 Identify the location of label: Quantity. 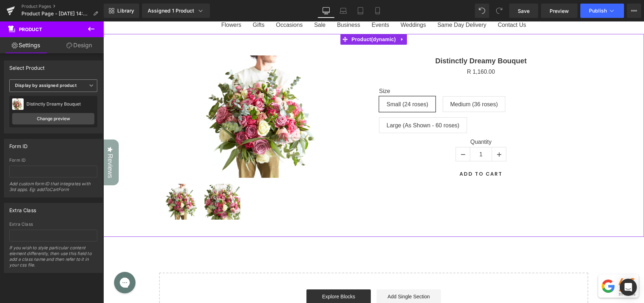
(377, 121).